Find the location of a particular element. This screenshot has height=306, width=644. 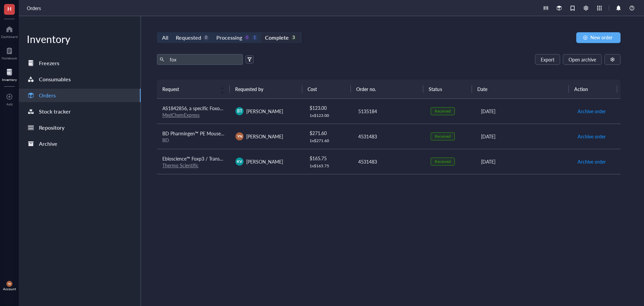

button: Export is located at coordinates (547, 60).